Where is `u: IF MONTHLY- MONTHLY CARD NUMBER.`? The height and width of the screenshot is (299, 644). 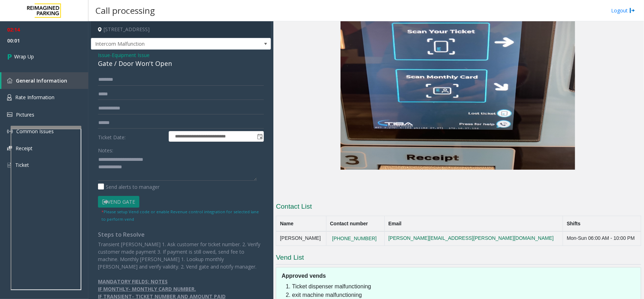
u: IF MONTHLY- MONTHLY CARD NUMBER. is located at coordinates (147, 288).